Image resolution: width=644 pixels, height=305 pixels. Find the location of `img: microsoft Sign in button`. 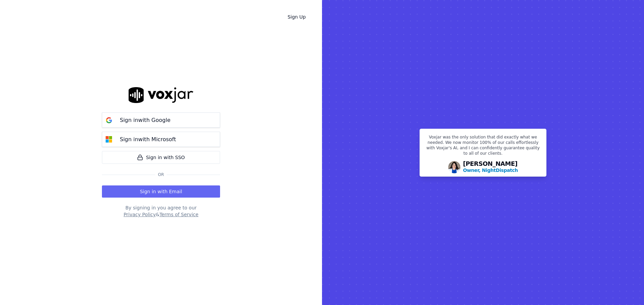

img: microsoft Sign in button is located at coordinates (109, 139).